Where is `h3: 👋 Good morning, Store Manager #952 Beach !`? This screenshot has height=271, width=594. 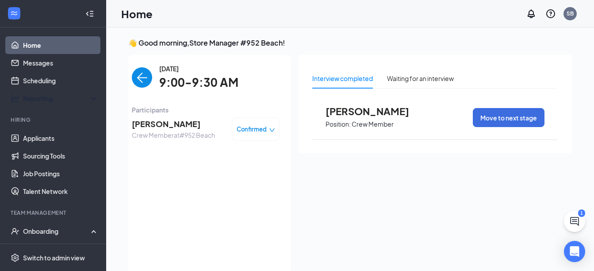
h3: 👋 Good morning, Store Manager #952 Beach ! is located at coordinates (350, 43).